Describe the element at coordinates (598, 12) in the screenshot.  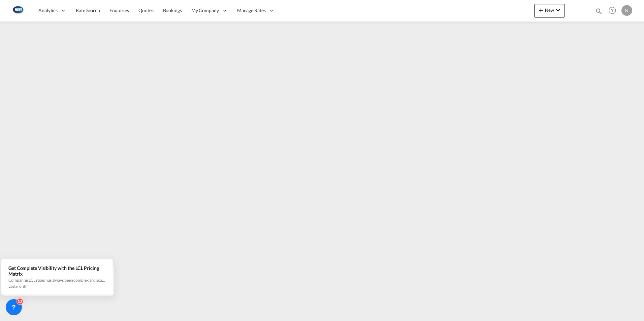
I see `div: icon-magnify` at that location.